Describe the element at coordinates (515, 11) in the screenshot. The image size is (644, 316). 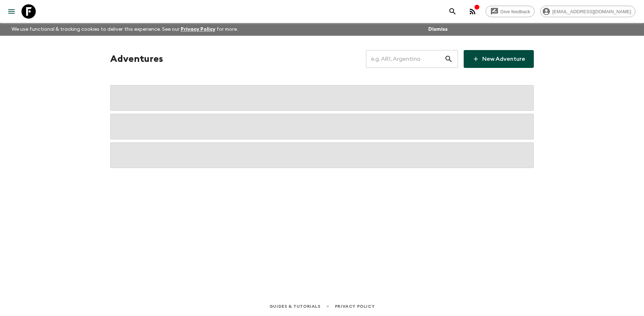
I see `span: Give feedback` at that location.